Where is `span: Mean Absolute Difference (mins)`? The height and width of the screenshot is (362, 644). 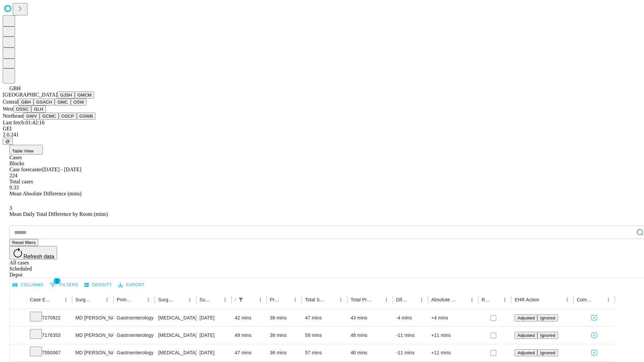
span: Mean Absolute Difference (mins) is located at coordinates (45, 194).